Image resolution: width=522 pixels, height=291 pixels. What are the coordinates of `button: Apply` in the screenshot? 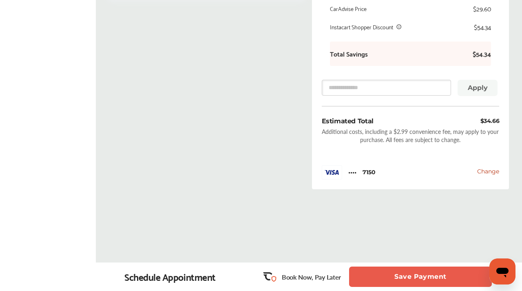 It's located at (477, 88).